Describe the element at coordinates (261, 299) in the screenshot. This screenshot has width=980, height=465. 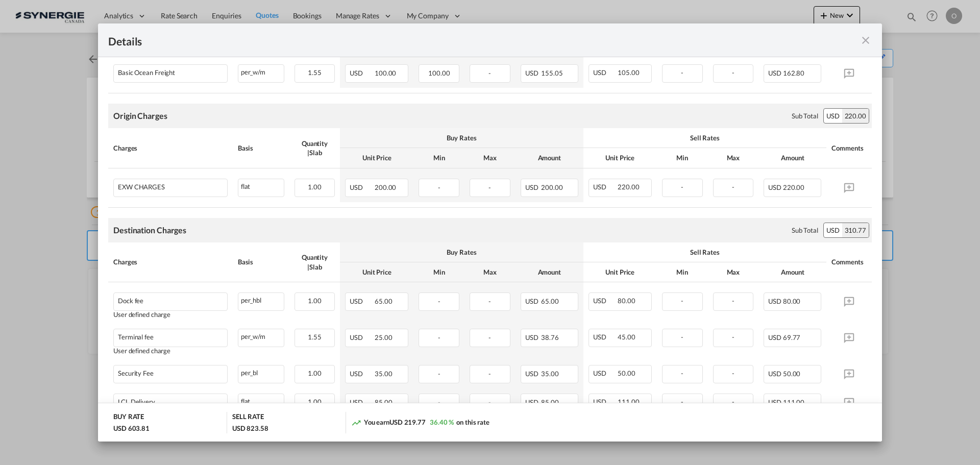
I see `div: per_hbl` at that location.